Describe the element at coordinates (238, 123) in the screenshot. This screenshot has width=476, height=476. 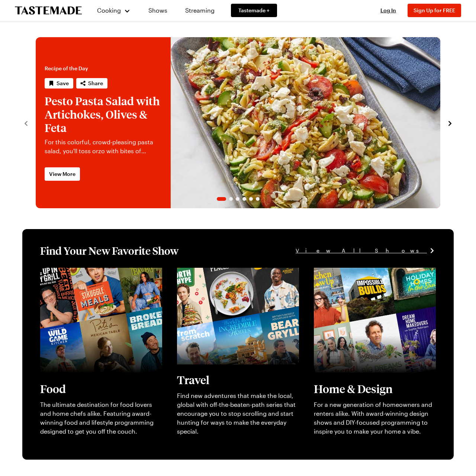
I see `div: 1 / 6` at that location.